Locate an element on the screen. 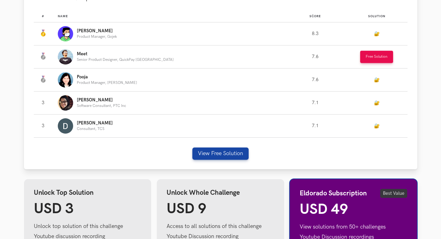 This screenshot has width=441, height=239. p: Meet is located at coordinates (125, 54).